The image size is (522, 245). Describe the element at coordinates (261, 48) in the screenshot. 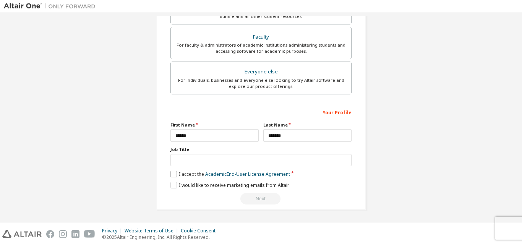

I see `div: For faculty & administrators of academic institutions administering students and accessing softwa...` at that location.